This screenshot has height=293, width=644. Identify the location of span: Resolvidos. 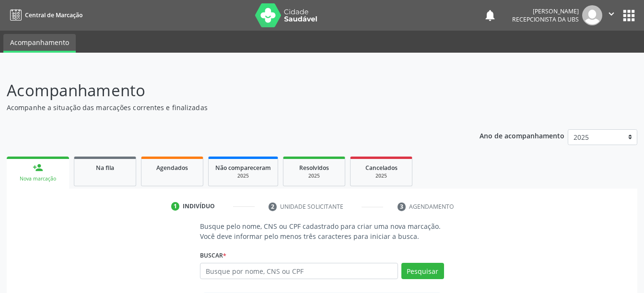
(314, 168).